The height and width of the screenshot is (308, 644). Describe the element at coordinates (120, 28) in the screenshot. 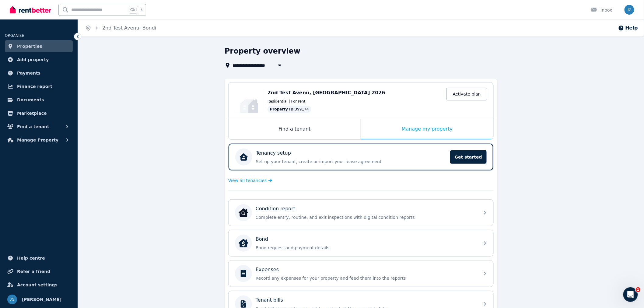

I see `nav: Breadcrumb` at that location.